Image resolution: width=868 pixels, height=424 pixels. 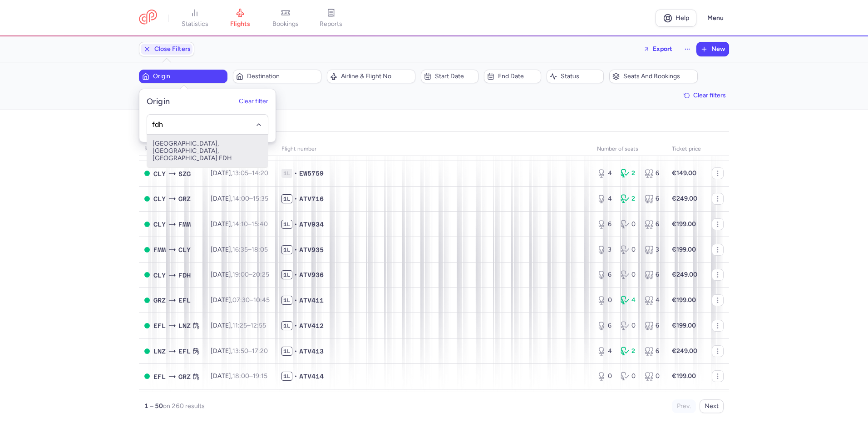 What do you see at coordinates (718, 49) in the screenshot?
I see `span: New` at bounding box center [718, 49].